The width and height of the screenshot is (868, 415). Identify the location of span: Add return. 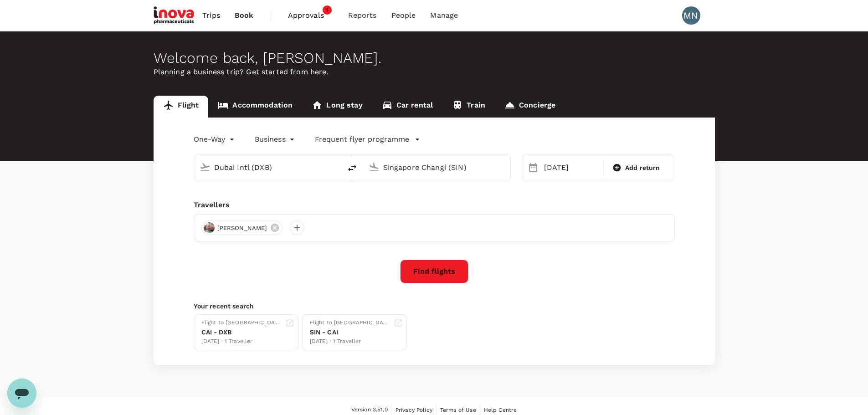
(642, 168).